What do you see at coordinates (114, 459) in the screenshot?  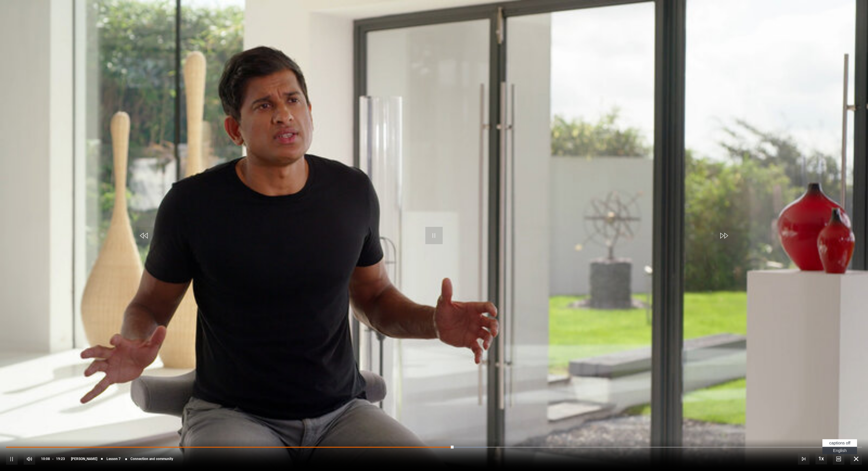 I see `span: Lesson 7` at bounding box center [114, 459].